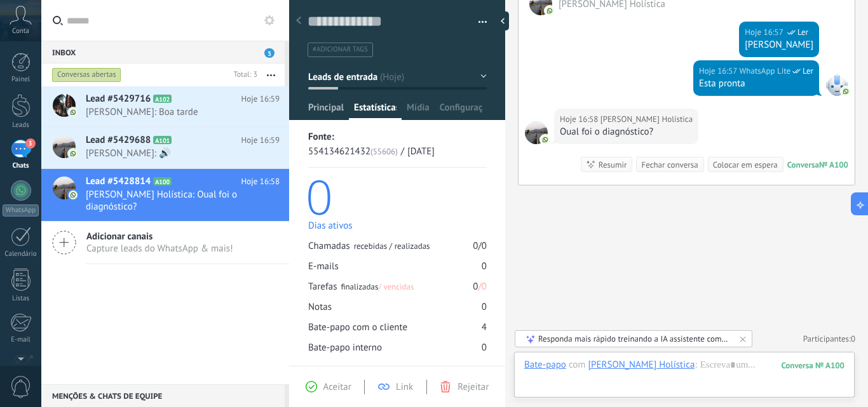 This screenshot has width=868, height=407. What do you see at coordinates (21, 254) in the screenshot?
I see `div: Calendário` at bounding box center [21, 254].